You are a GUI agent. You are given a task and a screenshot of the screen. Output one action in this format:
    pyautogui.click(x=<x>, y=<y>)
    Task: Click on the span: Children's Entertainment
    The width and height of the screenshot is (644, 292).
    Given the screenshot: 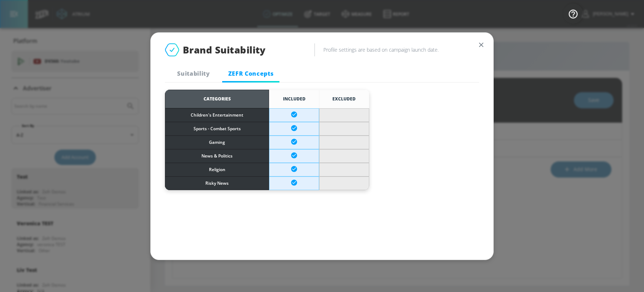 What is the action you would take?
    pyautogui.click(x=217, y=115)
    